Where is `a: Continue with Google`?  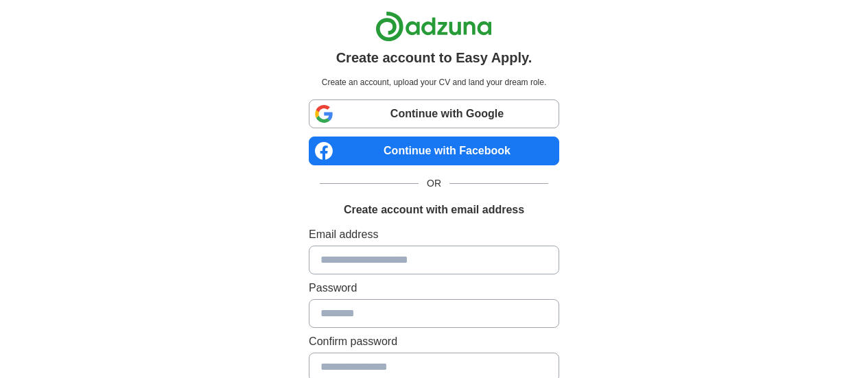
a: Continue with Google is located at coordinates (434, 114).